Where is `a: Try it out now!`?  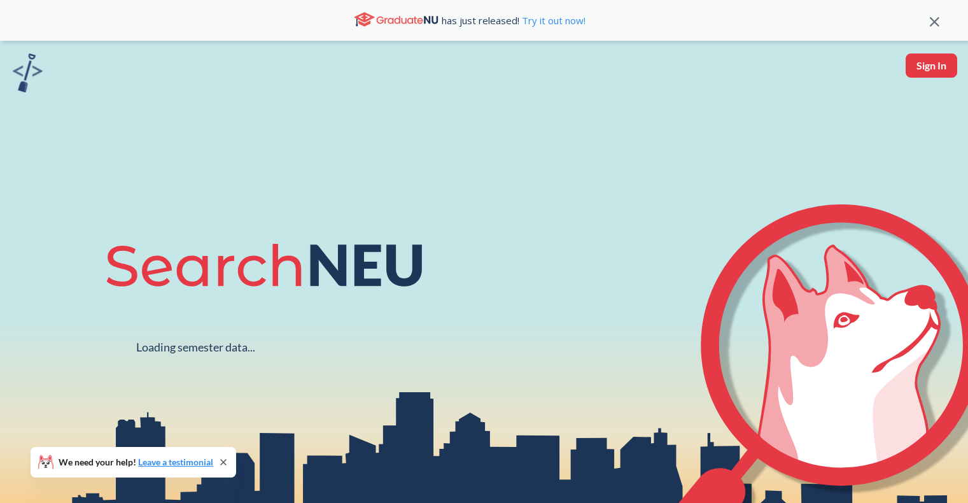
a: Try it out now! is located at coordinates (553, 20).